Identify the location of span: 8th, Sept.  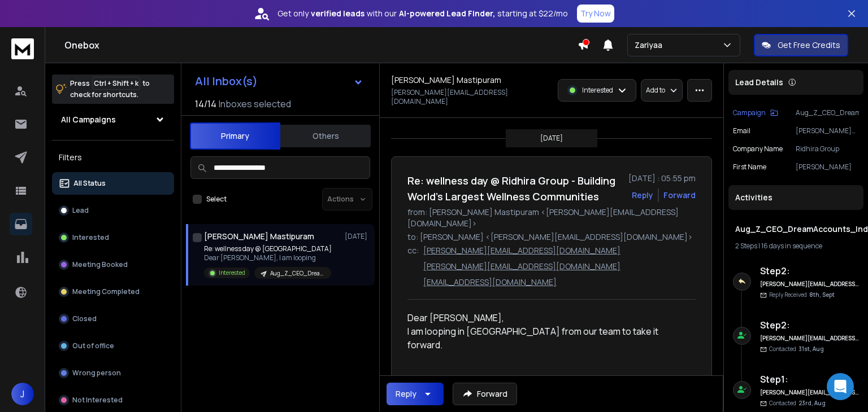
(821, 294).